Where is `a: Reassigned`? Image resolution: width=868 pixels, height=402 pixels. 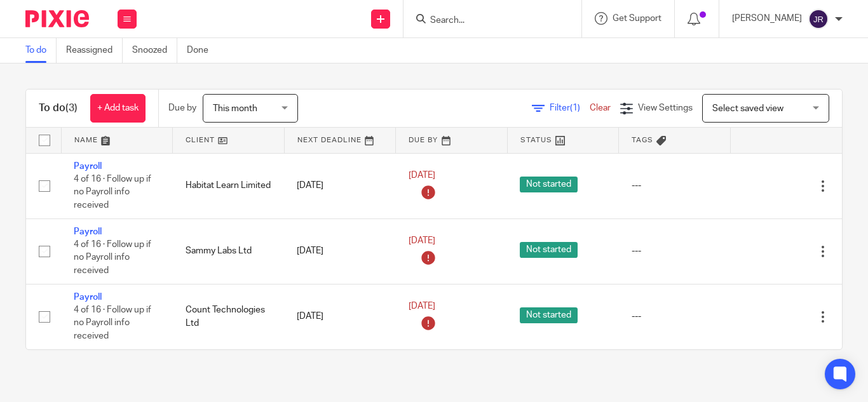
a: Reassigned is located at coordinates (94, 50).